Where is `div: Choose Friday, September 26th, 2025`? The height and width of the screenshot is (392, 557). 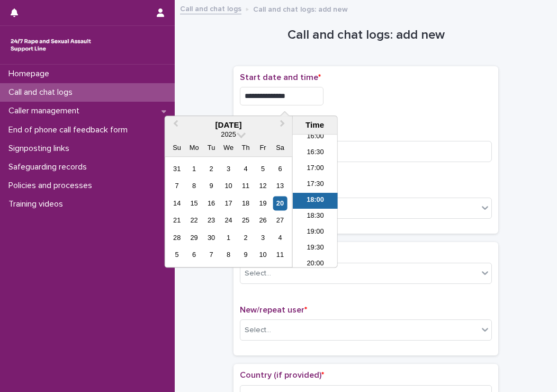
div: Choose Friday, September 26th, 2025 is located at coordinates (263, 220).